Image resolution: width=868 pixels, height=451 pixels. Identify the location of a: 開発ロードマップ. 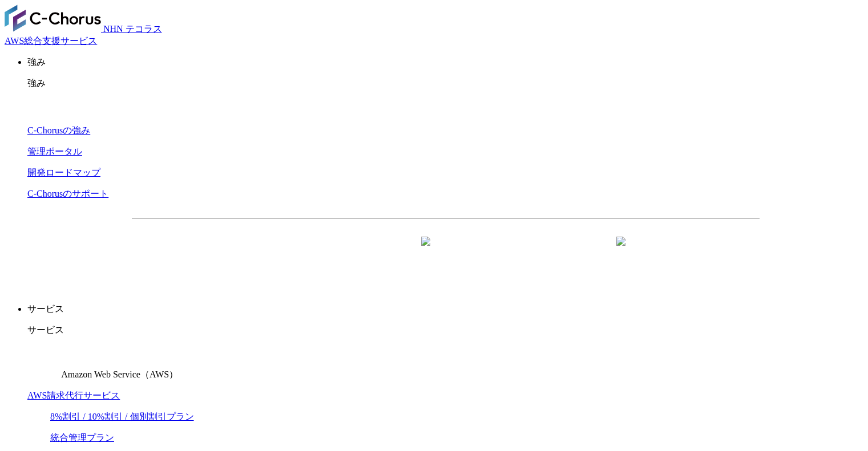
(64, 172).